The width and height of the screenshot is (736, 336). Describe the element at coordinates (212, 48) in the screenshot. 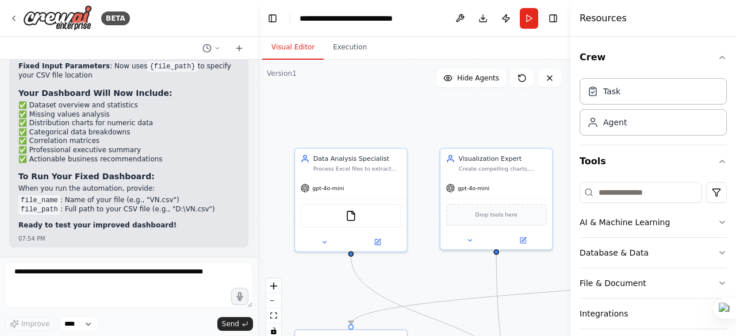

I see `button: Switch to previous chat` at that location.